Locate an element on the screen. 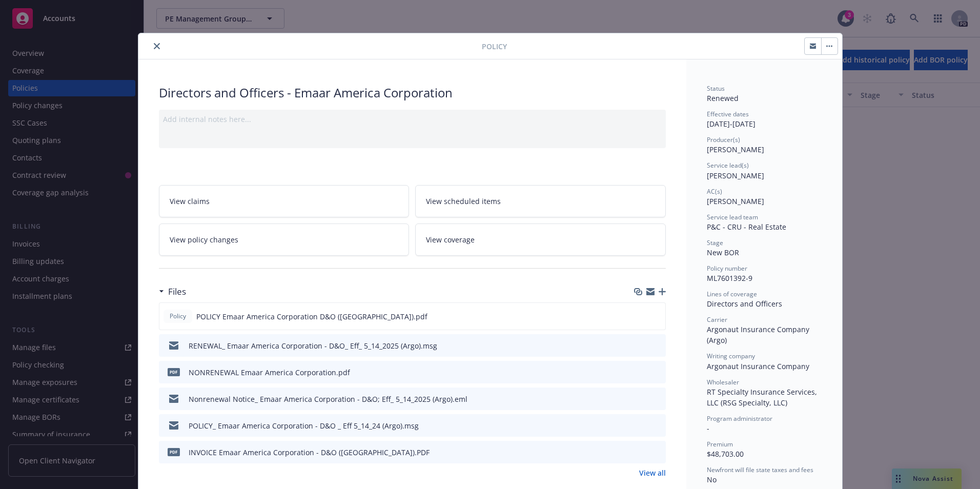  a: View coverage is located at coordinates (541, 239).